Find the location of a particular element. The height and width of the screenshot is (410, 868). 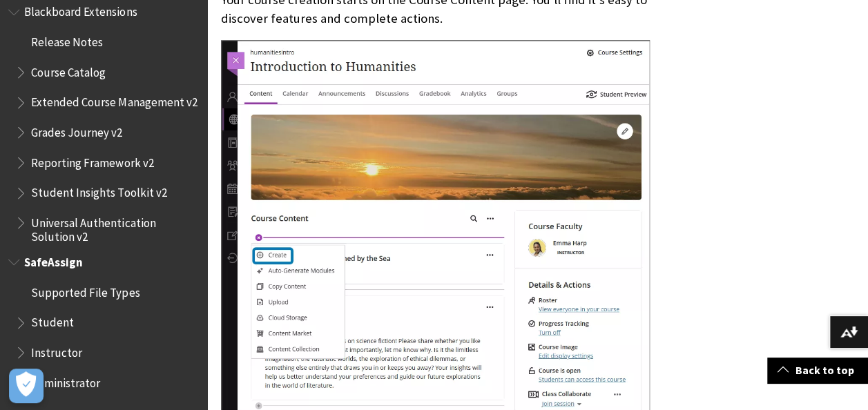

a: Back to top is located at coordinates (818, 370).